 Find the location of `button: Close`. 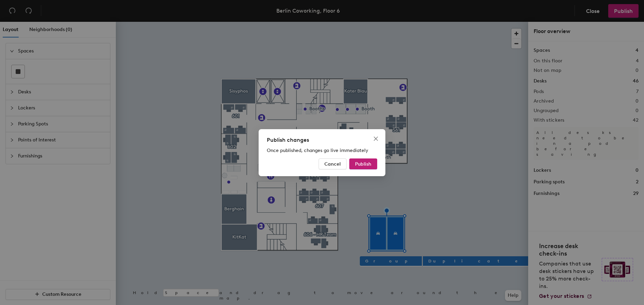

button: Close is located at coordinates (376, 139).